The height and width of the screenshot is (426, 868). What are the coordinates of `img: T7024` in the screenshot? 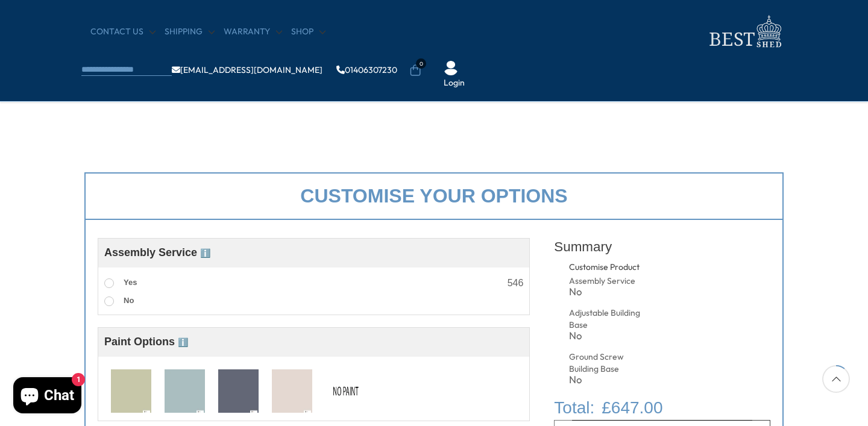 It's located at (184, 391).